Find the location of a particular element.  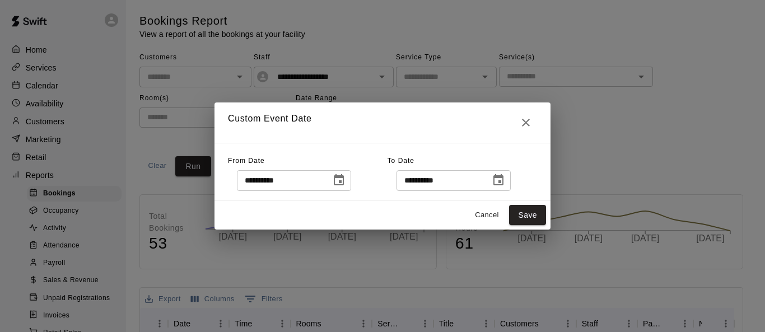

button: Save is located at coordinates (527, 215).